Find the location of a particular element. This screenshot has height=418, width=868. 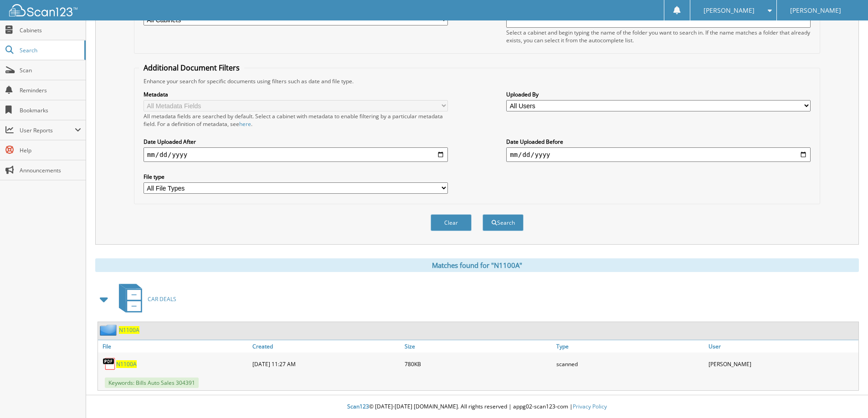

div: Select a cabinet and begin typing the name of the folder you want to search in. If the name match... is located at coordinates (659, 36).